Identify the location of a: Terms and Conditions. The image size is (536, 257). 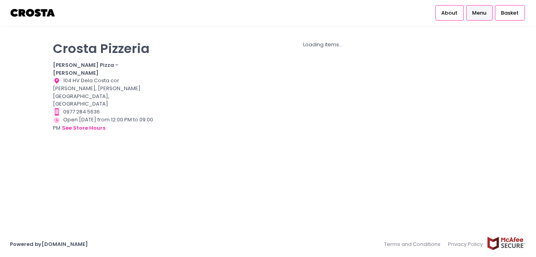
(414, 244).